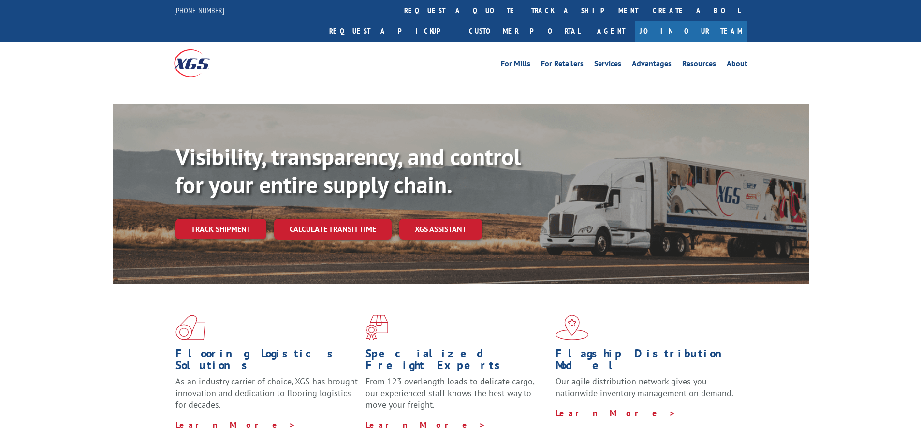  I want to click on a: XGS ASSISTANT, so click(440, 229).